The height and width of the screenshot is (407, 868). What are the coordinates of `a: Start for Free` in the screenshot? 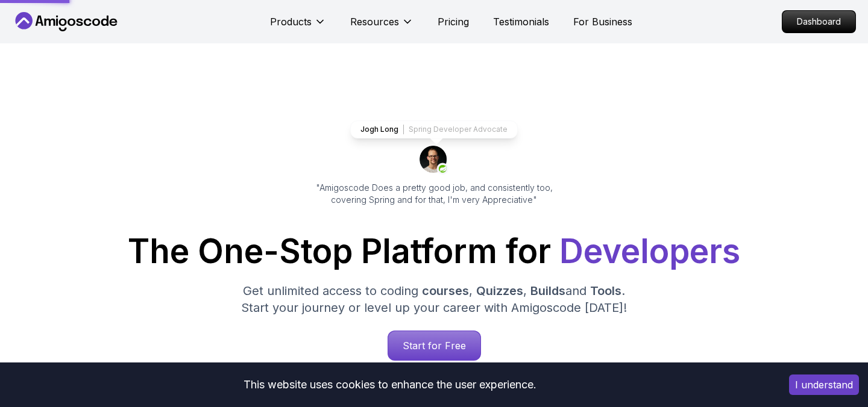 It's located at (434, 346).